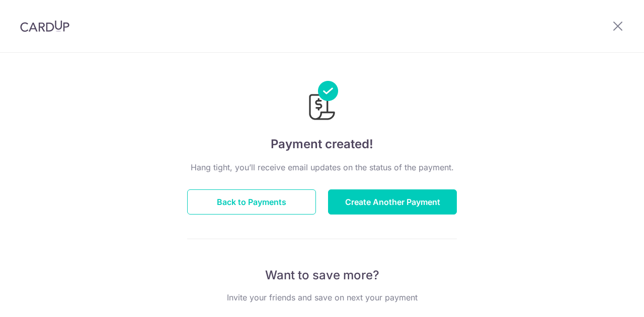 Image resolution: width=644 pixels, height=317 pixels. What do you see at coordinates (393, 202) in the screenshot?
I see `button: Create Another Payment` at bounding box center [393, 202].